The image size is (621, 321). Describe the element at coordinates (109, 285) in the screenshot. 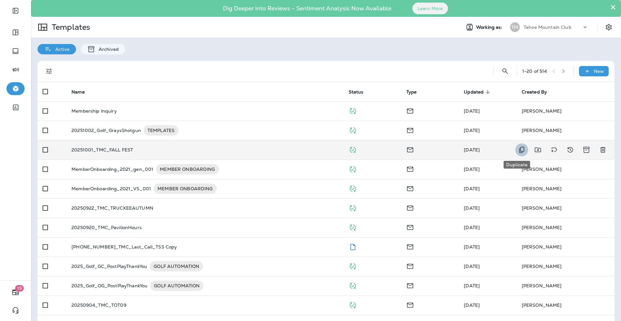

I see `p: 2025_Golf_OG_PostPlayThankYou` at that location.